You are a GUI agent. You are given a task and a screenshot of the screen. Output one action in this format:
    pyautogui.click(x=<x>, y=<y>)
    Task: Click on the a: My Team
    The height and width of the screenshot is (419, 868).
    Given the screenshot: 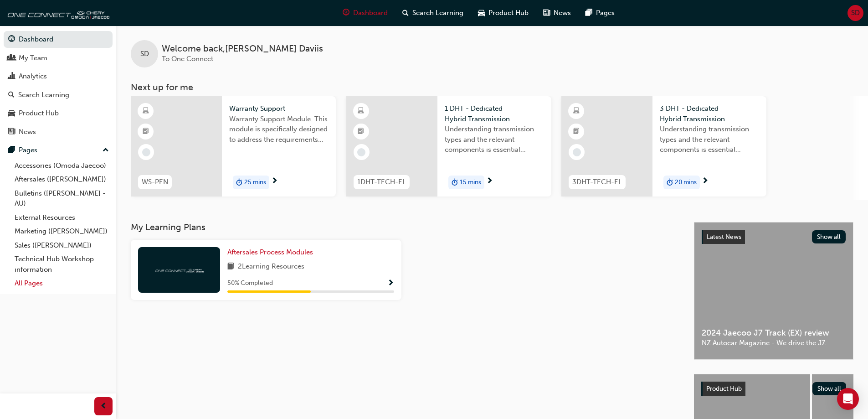 What is the action you would take?
    pyautogui.click(x=58, y=58)
    